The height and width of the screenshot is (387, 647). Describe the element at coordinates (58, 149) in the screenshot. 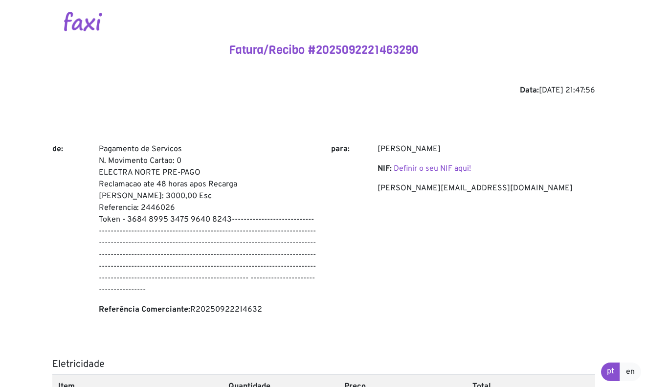

I see `b: de:` at that location.